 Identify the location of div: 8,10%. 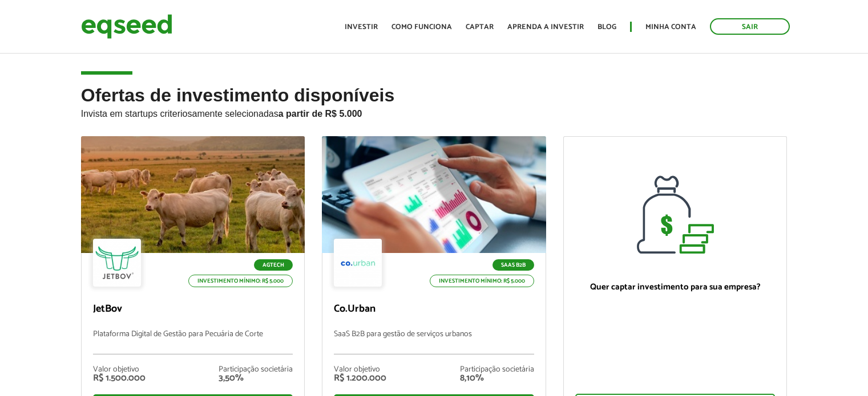
(497, 379).